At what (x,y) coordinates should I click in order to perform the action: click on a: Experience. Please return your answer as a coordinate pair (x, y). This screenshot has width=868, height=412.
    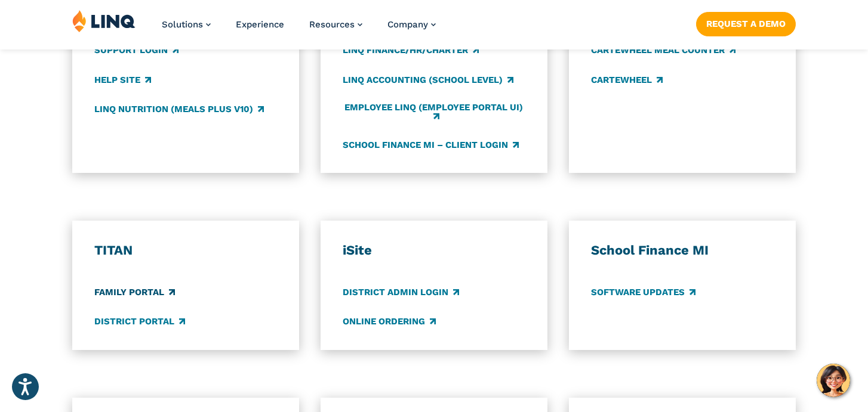
    Looking at the image, I should click on (260, 24).